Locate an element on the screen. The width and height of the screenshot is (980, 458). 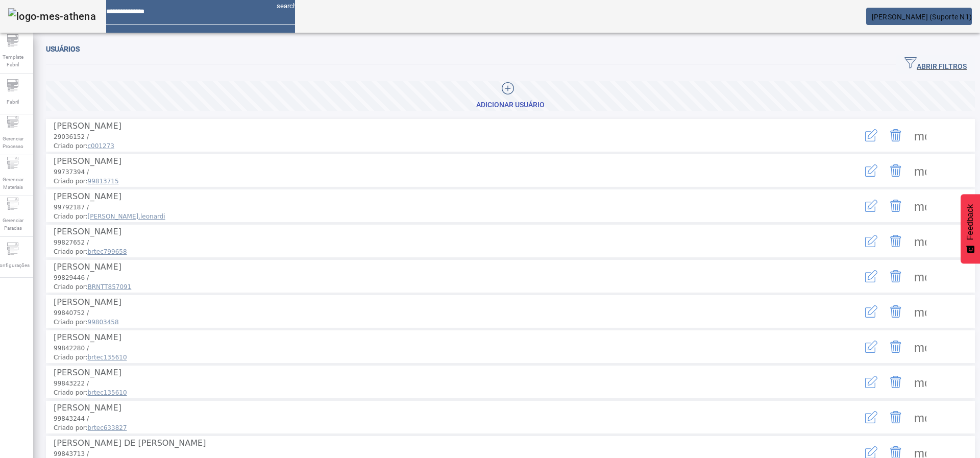
span: 99813715 is located at coordinates (103, 182).